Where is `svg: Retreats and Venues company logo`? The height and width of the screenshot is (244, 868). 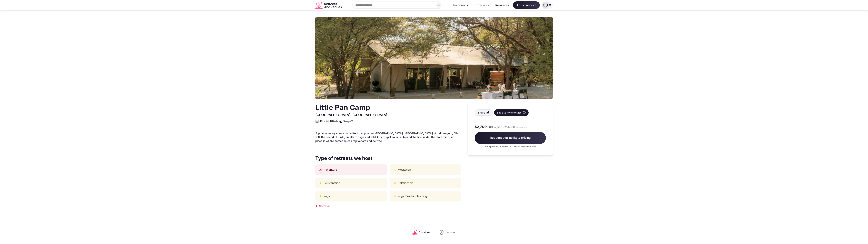 svg: Retreats and Venues company logo is located at coordinates (329, 5).